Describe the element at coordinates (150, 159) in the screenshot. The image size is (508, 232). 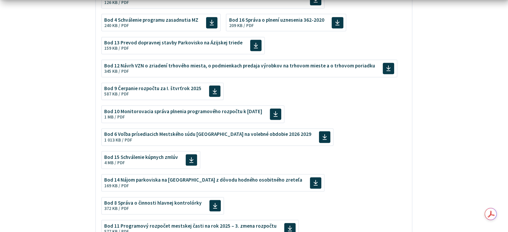
I see `a: Bod 15 Schválenie kúpnych zmlúv 4 MB / PDF` at that location.